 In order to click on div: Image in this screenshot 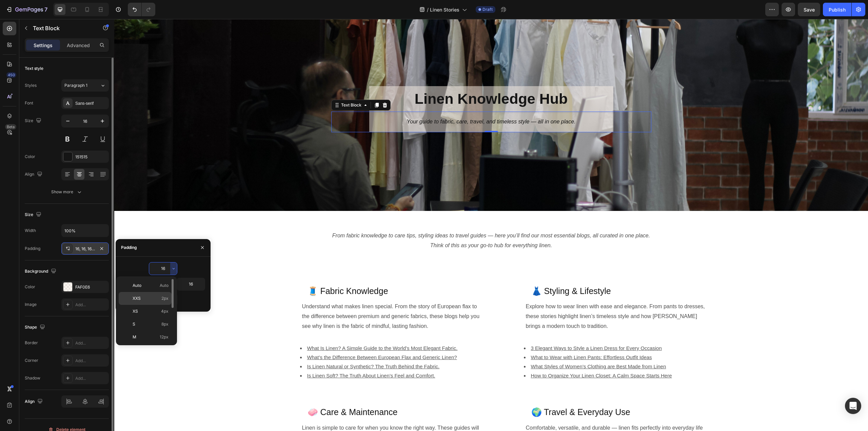, I will do `click(30, 304)`.